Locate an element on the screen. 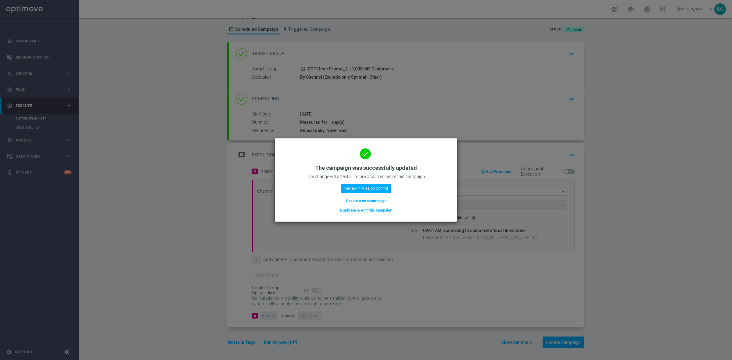 Image resolution: width=732 pixels, height=360 pixels. button: Duplicate & edit this campaign is located at coordinates (366, 210).